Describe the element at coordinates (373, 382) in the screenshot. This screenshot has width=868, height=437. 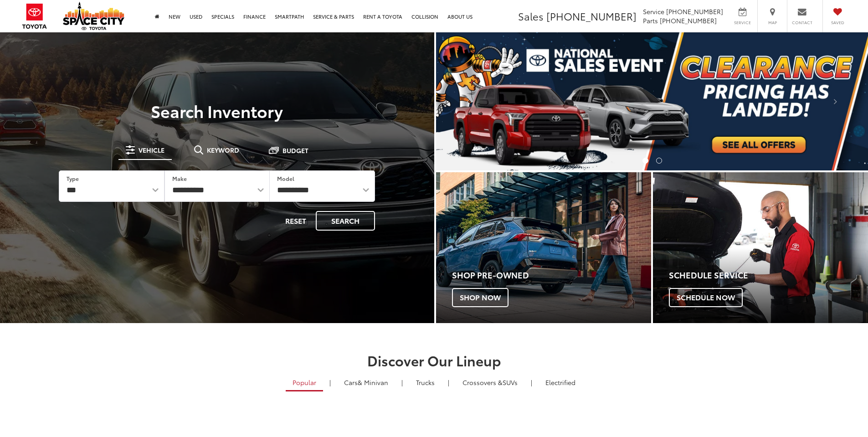
I see `span: & Minivan` at that location.